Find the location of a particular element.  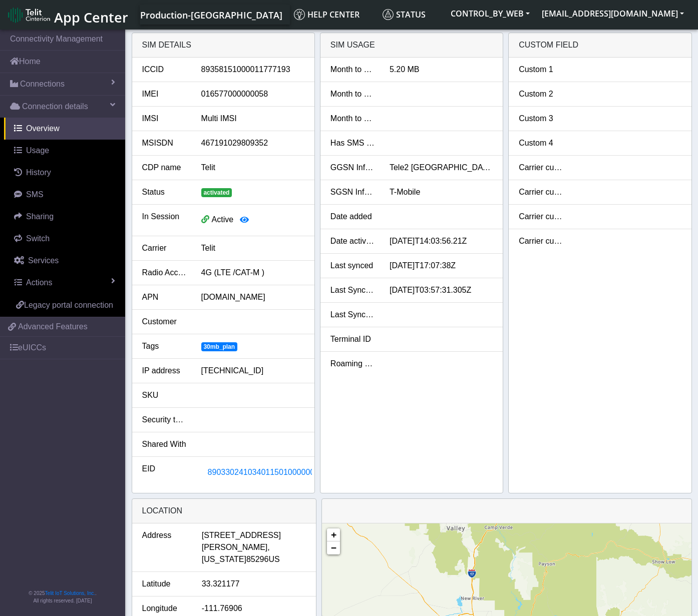

span: US is located at coordinates (274, 559).